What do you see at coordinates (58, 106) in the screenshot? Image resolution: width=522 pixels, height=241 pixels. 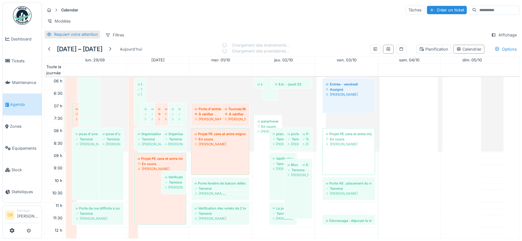 I see `div: 07 h` at bounding box center [58, 106].